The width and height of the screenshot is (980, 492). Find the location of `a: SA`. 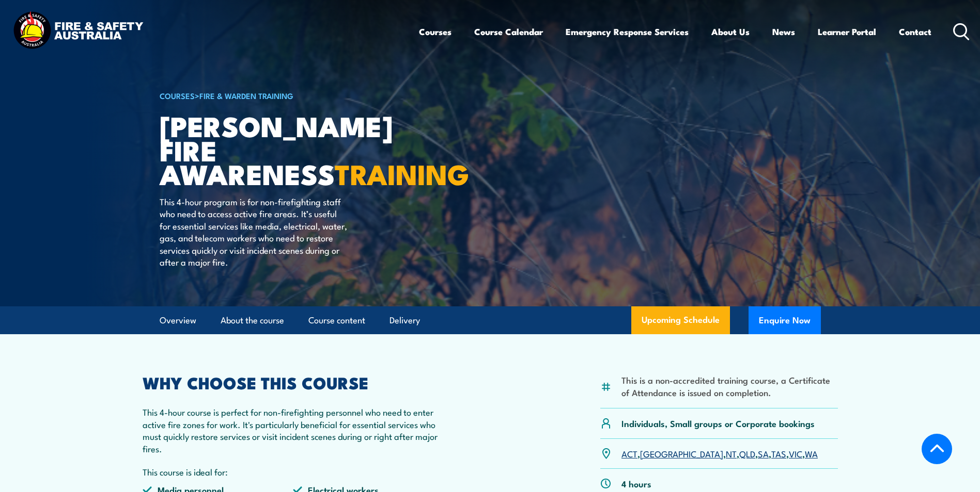

a: SA is located at coordinates (763, 454).